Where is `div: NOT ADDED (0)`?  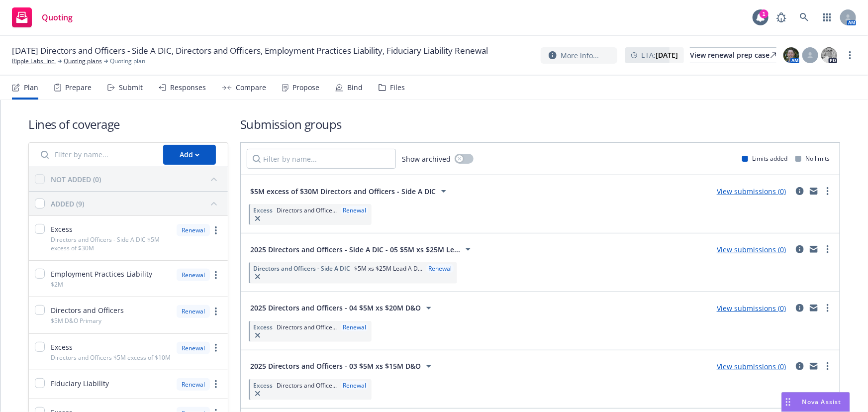 div: NOT ADDED (0) is located at coordinates (75, 179).